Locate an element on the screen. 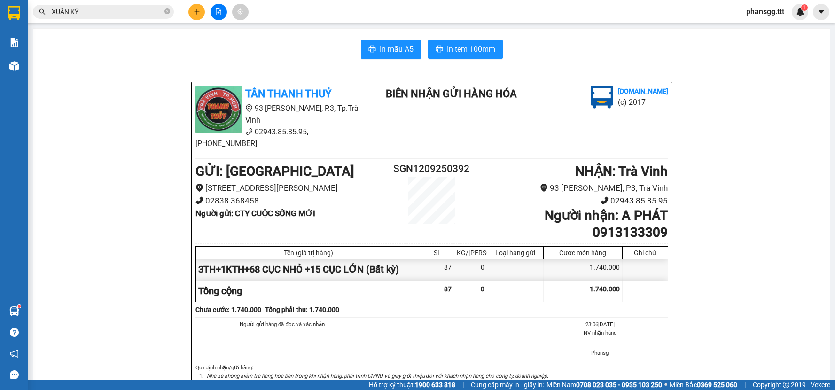  div: SL is located at coordinates (438, 253).